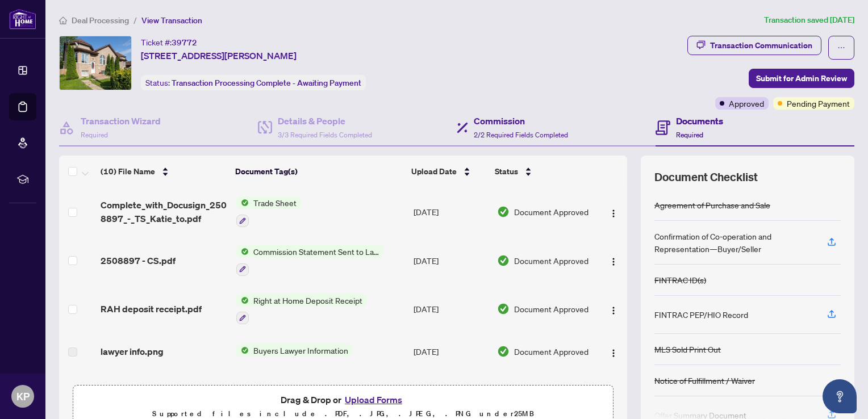  What do you see at coordinates (701, 315) in the screenshot?
I see `div: FINTRAC PEP/HIO Record` at bounding box center [701, 315].